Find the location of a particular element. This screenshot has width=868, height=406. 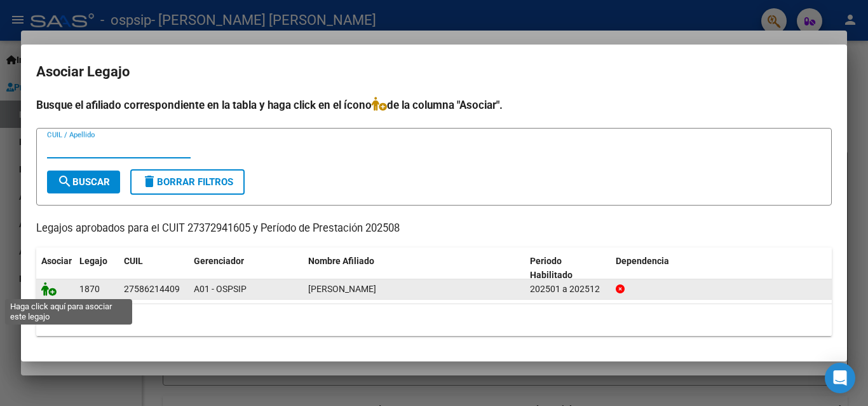

span: Dependencia is located at coordinates (643, 260).